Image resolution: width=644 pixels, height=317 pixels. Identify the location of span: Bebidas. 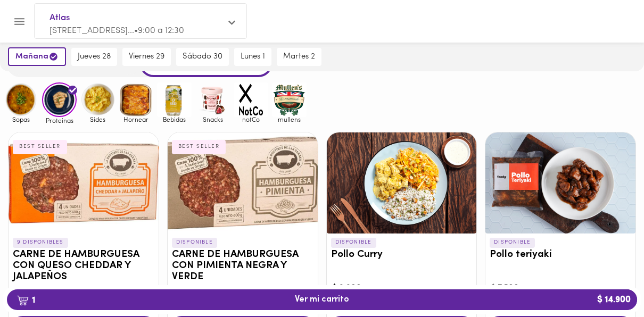
(174, 119).